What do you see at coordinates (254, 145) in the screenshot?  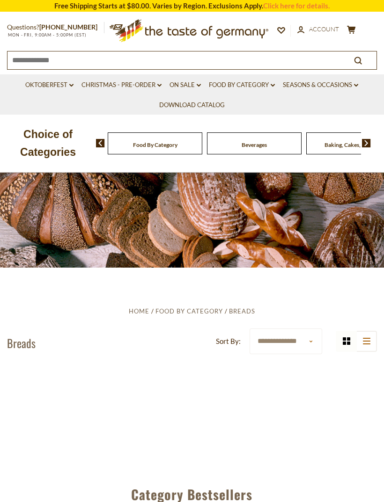 I see `span: Beverages` at bounding box center [254, 145].